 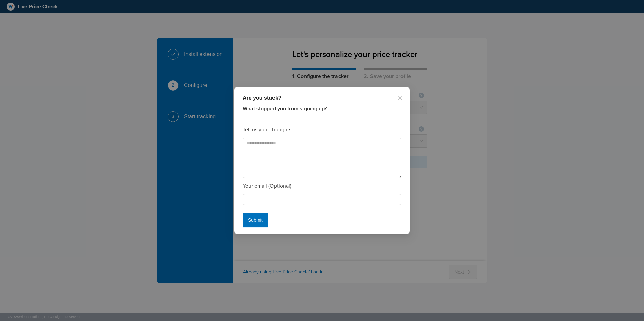 I want to click on span: Submit, so click(x=255, y=220).